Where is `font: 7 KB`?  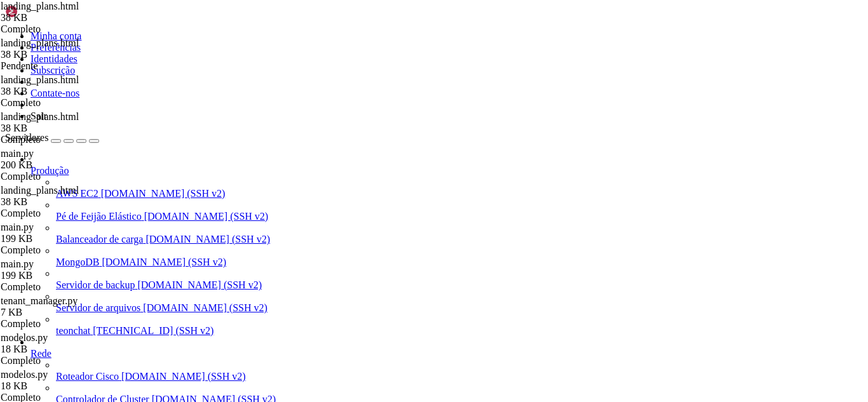
font: 7 KB is located at coordinates (12, 312).